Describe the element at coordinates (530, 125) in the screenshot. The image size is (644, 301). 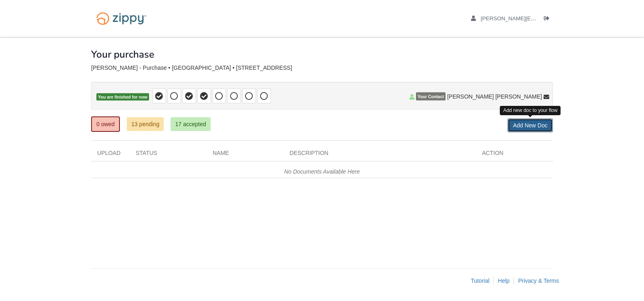
I see `a: Add New Doc` at that location.